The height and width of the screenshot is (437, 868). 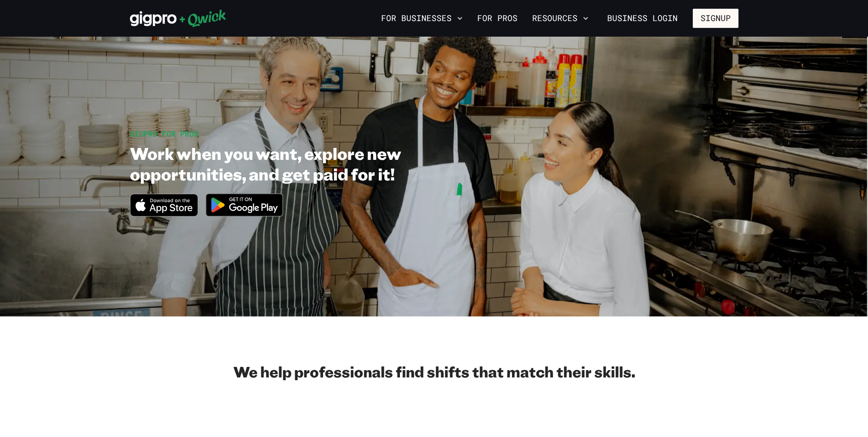 I want to click on span: GIGPRO FOR PROS, so click(x=164, y=133).